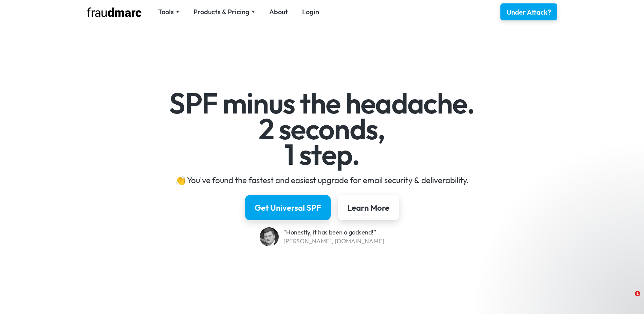  Describe the element at coordinates (637, 293) in the screenshot. I see `span: 1` at that location.